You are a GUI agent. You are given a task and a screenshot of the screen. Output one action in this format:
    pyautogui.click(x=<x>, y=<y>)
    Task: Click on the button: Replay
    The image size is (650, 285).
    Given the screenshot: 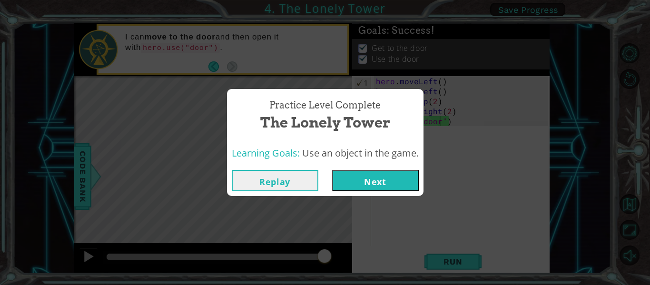 What is the action you would take?
    pyautogui.click(x=275, y=180)
    